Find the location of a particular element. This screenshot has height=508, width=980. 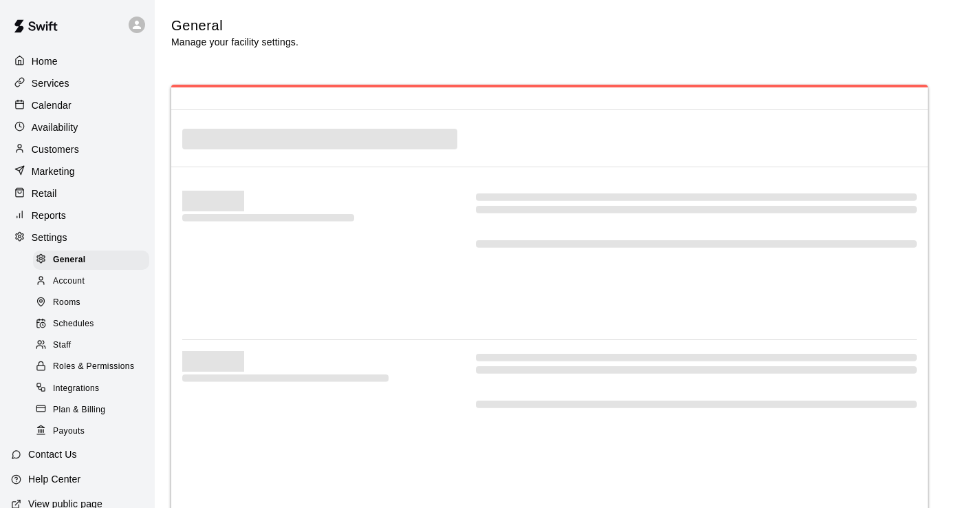

a: Marketing is located at coordinates (77, 171).